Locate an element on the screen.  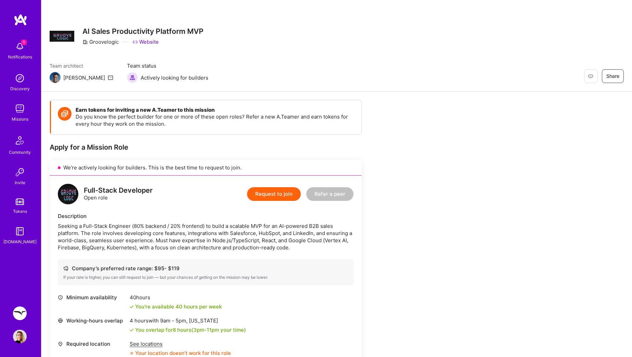
div: See locations is located at coordinates (180, 344).